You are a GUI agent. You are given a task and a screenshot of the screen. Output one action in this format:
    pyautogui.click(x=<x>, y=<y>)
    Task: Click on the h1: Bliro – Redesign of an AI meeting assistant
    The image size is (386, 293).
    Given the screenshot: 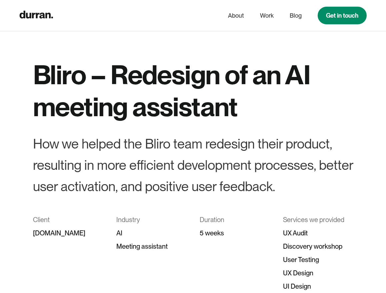 What is the action you would take?
    pyautogui.click(x=193, y=91)
    